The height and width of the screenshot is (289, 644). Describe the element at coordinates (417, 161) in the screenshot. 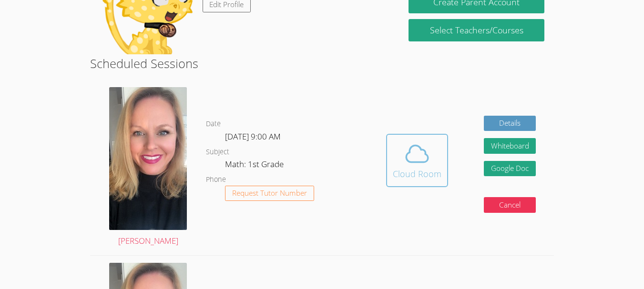

I see `button: Cloud Room` at that location.